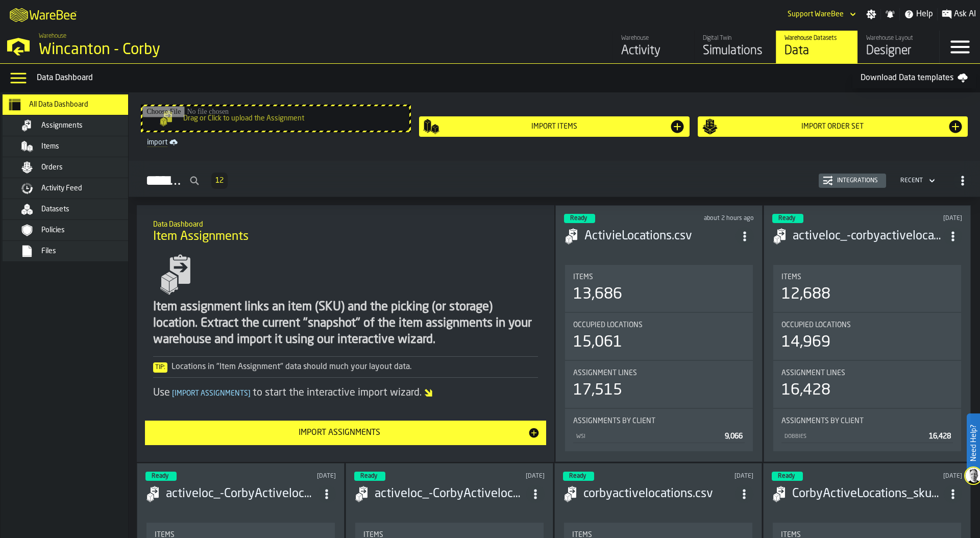 The width and height of the screenshot is (980, 538). Describe the element at coordinates (346, 333) in the screenshot. I see `div: ItemListCard-` at that location.